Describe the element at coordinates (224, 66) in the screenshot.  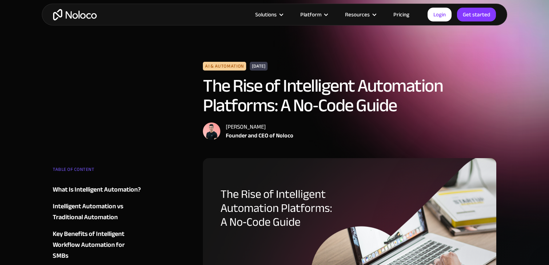
I see `div: AI & Automation` at that location.